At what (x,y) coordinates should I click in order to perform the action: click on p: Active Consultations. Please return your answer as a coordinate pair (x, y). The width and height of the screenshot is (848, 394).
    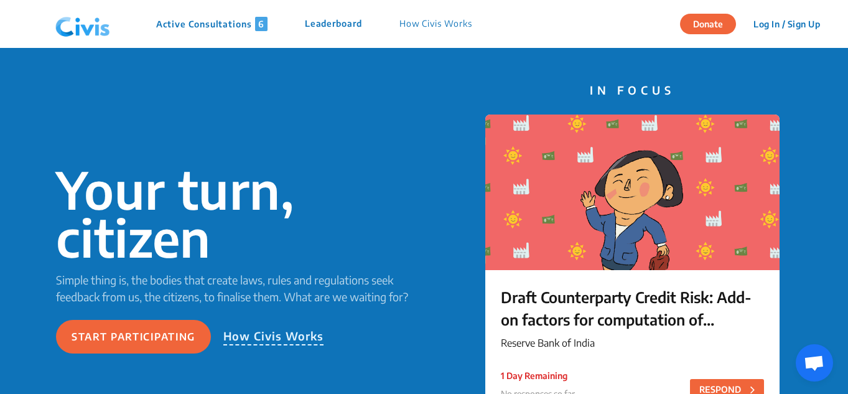
    Looking at the image, I should click on (211, 24).